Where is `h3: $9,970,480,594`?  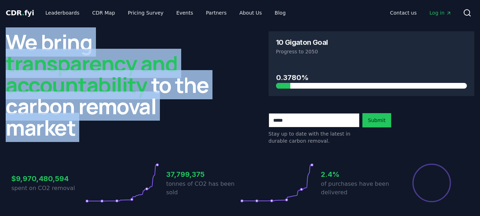 h3: $9,970,480,594 is located at coordinates (48, 179).